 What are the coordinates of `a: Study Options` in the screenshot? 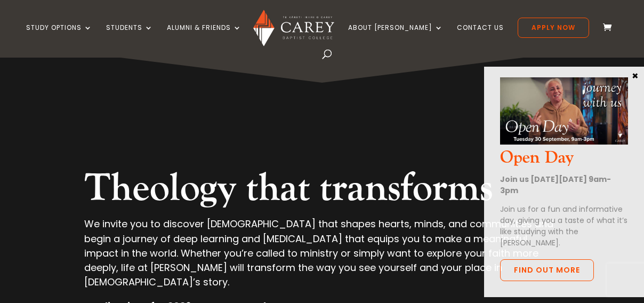 It's located at (59, 36).